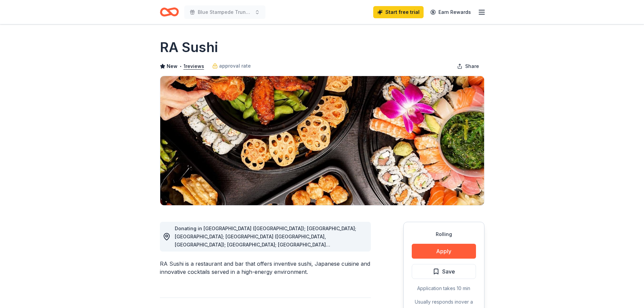  Describe the element at coordinates (265, 268) in the screenshot. I see `div: RA Sushi is a restaurant and bar that offers inventive sushi, Japanese cuisine and innovative coc...` at that location.